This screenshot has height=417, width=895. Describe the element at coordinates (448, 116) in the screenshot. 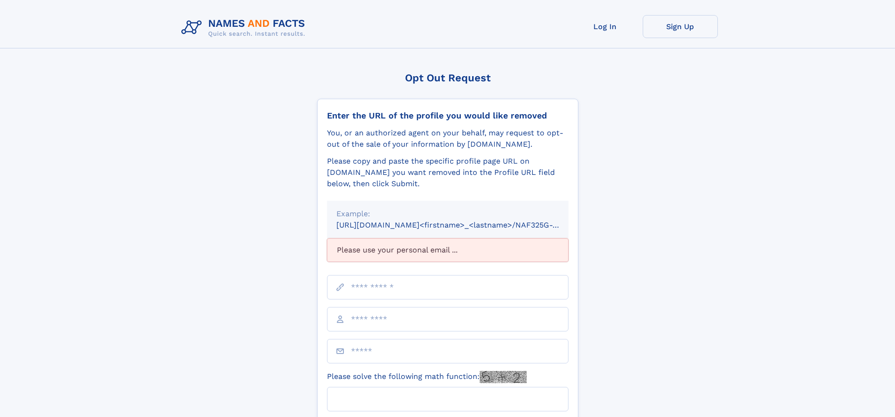

I see `div: Enter the URL of the profile you would like removed` at that location.